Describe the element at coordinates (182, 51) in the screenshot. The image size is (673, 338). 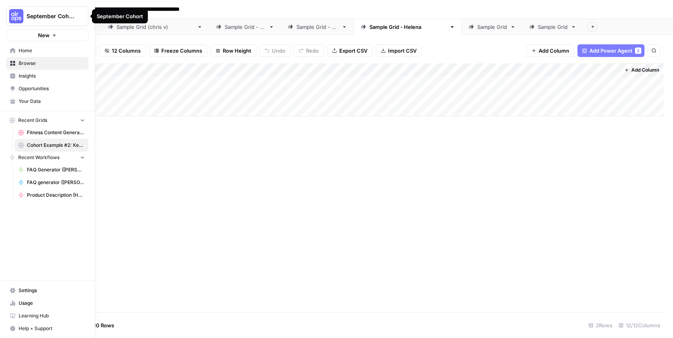
I see `span: Freeze Columns` at that location.